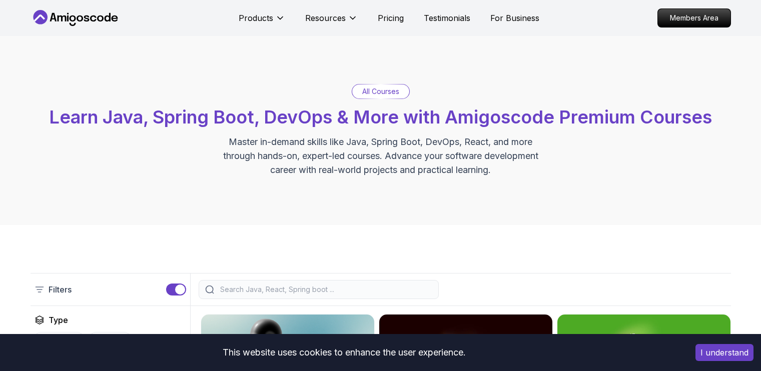 This screenshot has height=371, width=761. Describe the element at coordinates (515, 18) in the screenshot. I see `p: For Business` at that location.